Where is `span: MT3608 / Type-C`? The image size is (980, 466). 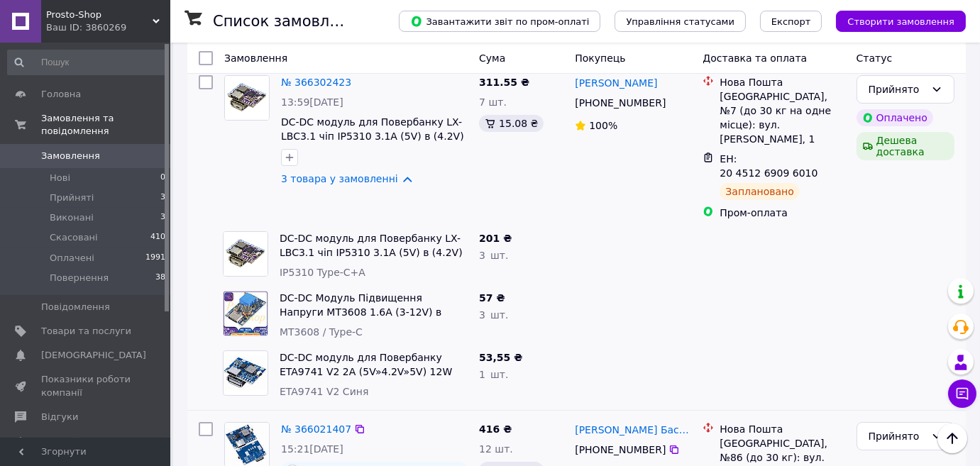
span: MT3608 / Type-C is located at coordinates (321, 332).